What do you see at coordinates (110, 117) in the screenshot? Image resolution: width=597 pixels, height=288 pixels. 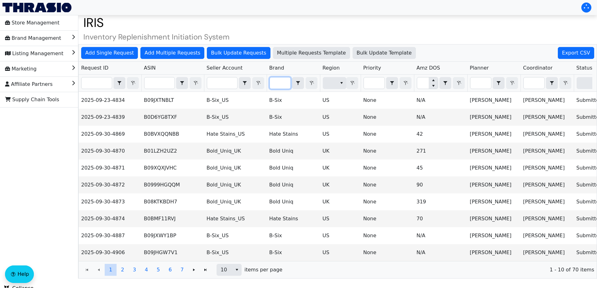 I see `td: 2025-09-23-4839` at bounding box center [110, 117].